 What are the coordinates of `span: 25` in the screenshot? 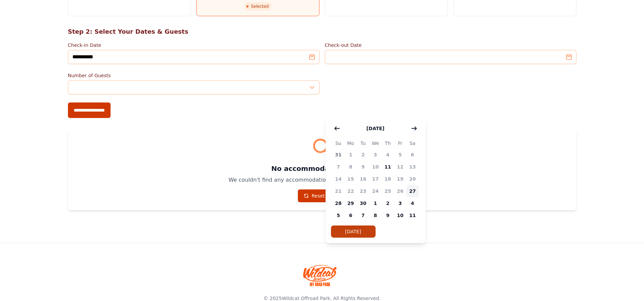 It's located at (388, 192).